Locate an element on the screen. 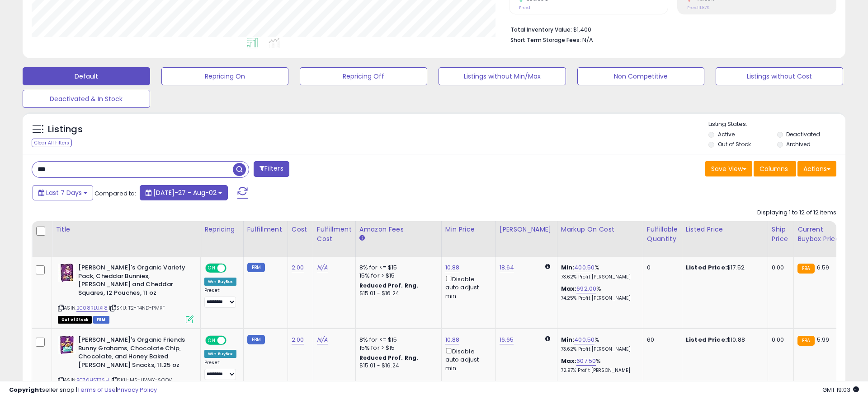 Image resolution: width=868 pixels, height=399 pixels. span: 5.99 is located at coordinates (823, 340).